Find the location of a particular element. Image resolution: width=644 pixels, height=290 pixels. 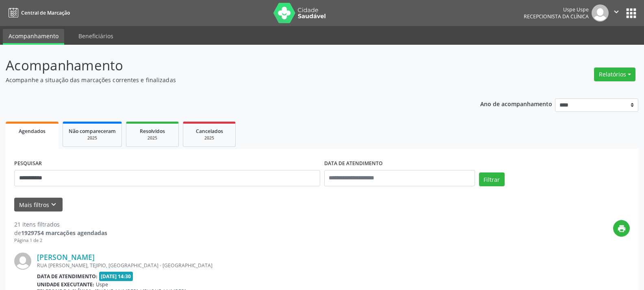

p: Acompanhamento is located at coordinates (227, 65).